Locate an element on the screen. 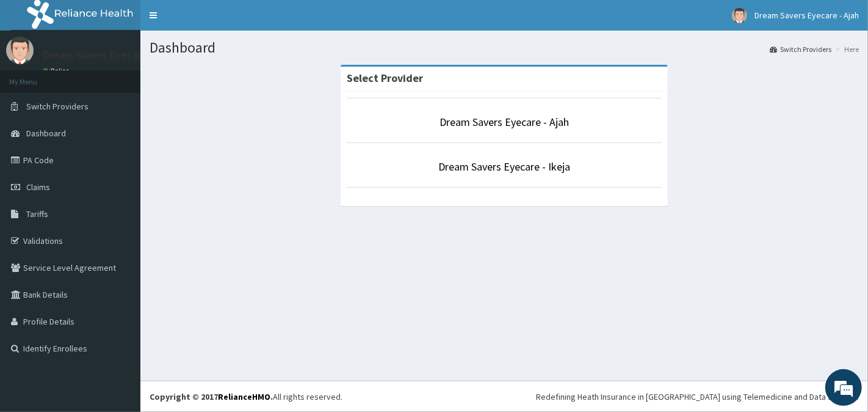  strong: Copyright © 2017 . is located at coordinates (211, 397).